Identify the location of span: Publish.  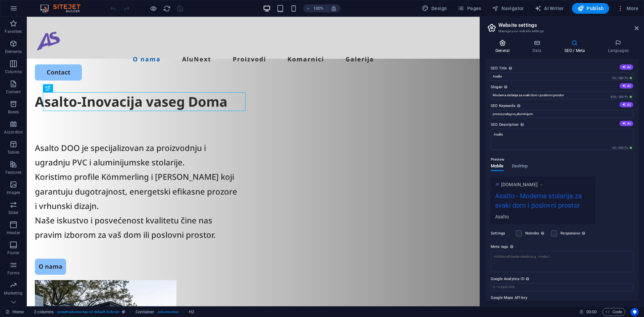
(590, 8).